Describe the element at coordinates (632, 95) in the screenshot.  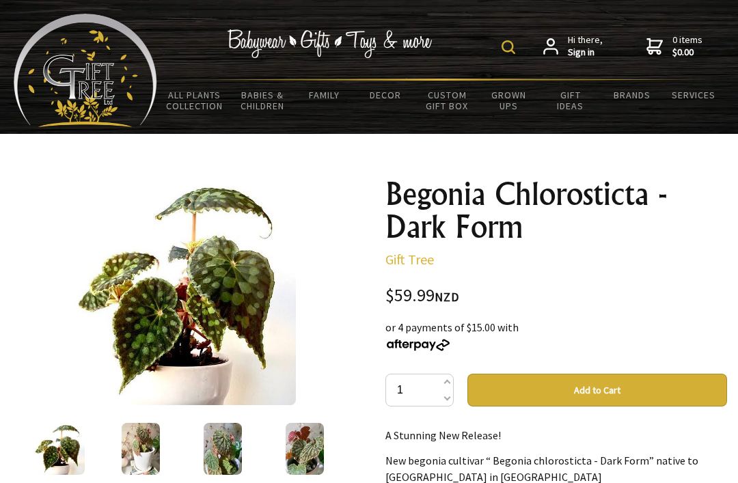
I see `a: Brands` at that location.